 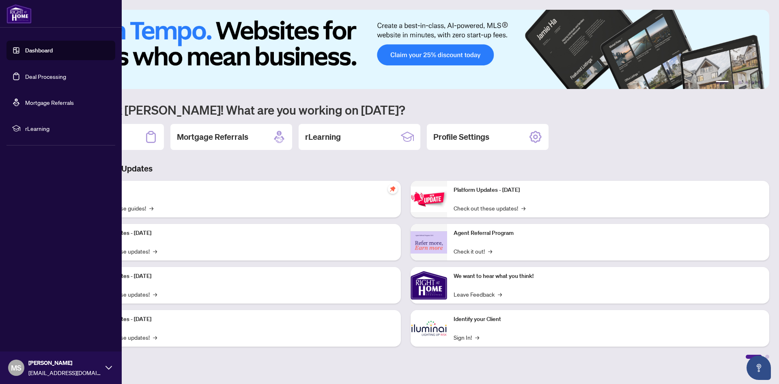 I want to click on img: Identify your Client, so click(x=429, y=328).